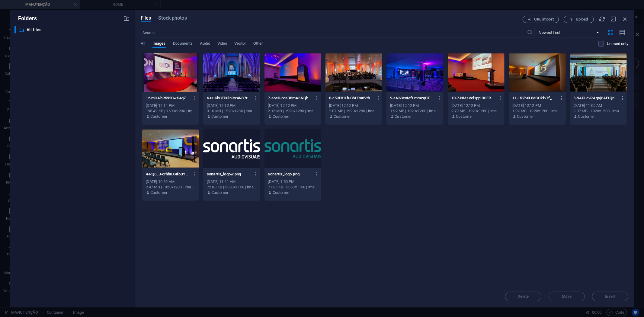 This screenshot has height=317, width=644. I want to click on input: Search, so click(334, 33).